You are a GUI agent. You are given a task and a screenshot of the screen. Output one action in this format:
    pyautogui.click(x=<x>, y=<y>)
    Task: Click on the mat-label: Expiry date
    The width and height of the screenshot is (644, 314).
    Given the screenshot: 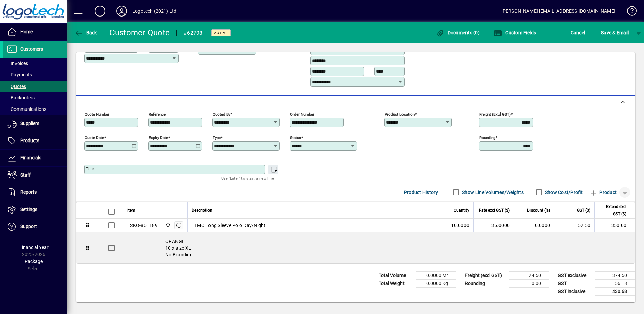 What is the action you would take?
    pyautogui.click(x=158, y=137)
    